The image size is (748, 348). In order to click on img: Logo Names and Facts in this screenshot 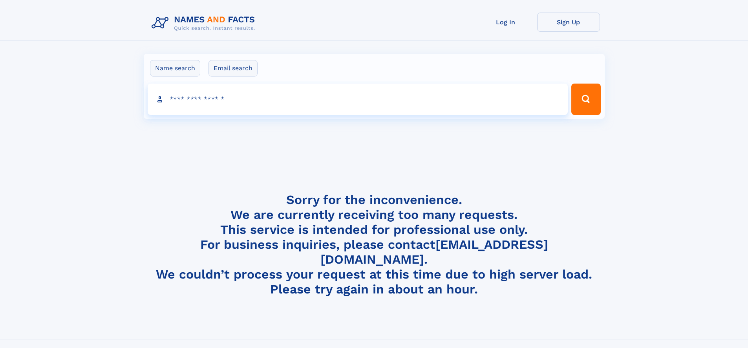, I will do `click(205, 23)`.